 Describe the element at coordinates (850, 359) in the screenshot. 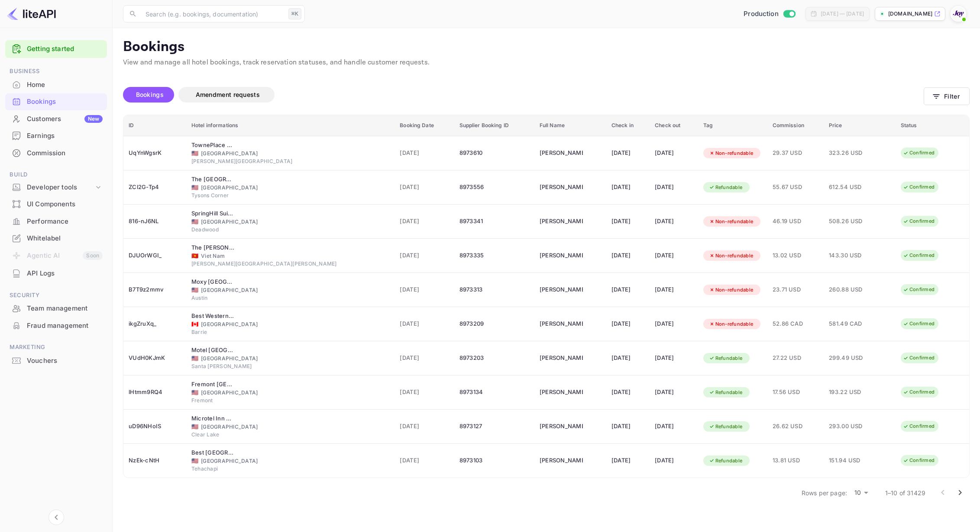

I see `span: 299.49 USD` at that location.